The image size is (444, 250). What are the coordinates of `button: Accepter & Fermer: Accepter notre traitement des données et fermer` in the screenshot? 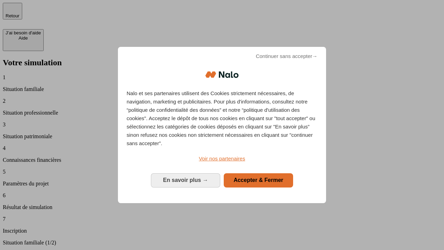 It's located at (259, 180).